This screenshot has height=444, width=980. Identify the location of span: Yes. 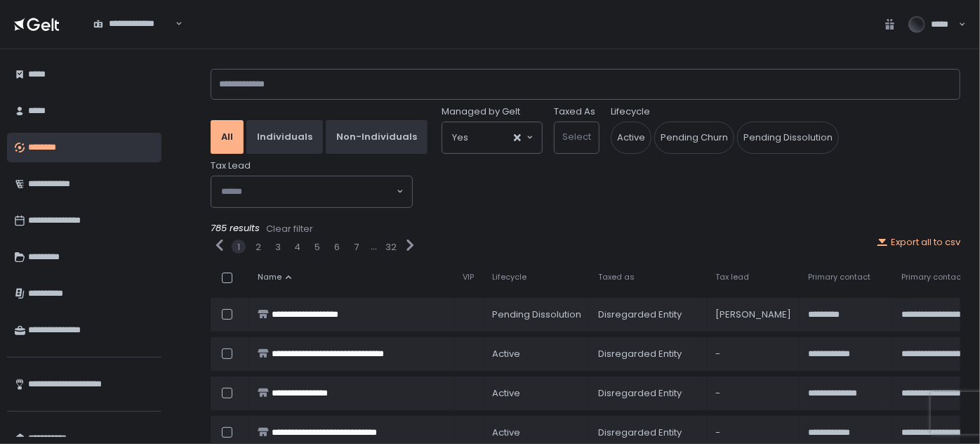
(460, 138).